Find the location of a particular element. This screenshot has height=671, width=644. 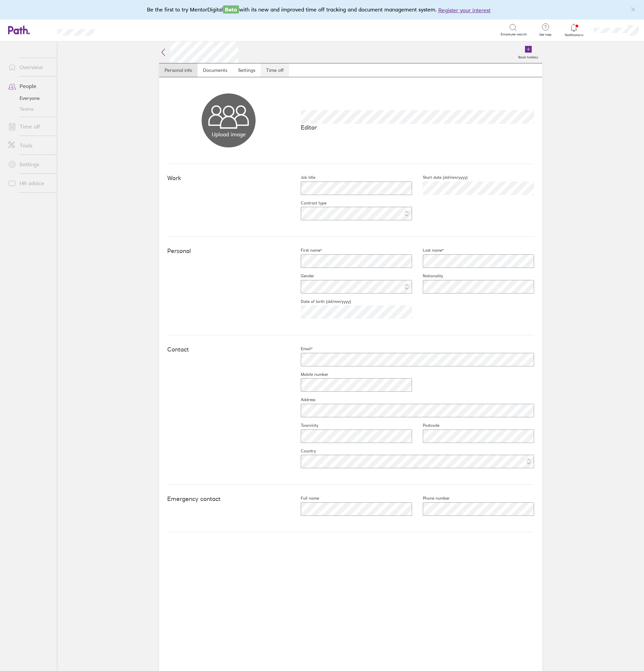

span: Notifications is located at coordinates (574, 35).